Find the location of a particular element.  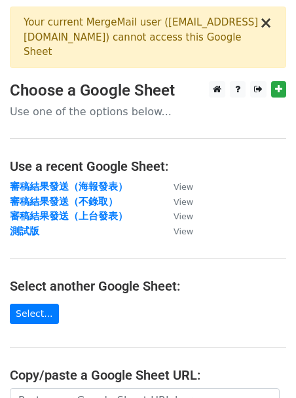

strong: 測試版 is located at coordinates (24, 231).